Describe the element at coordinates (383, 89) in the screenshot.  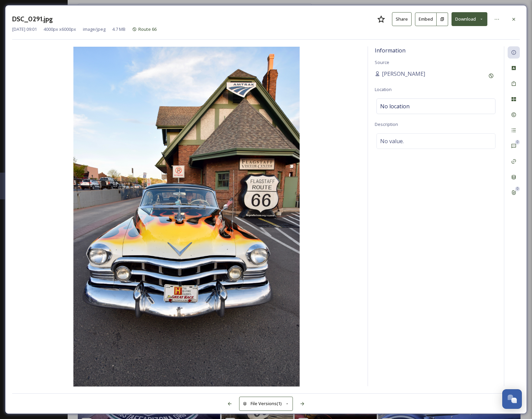
I see `span: Location` at that location.